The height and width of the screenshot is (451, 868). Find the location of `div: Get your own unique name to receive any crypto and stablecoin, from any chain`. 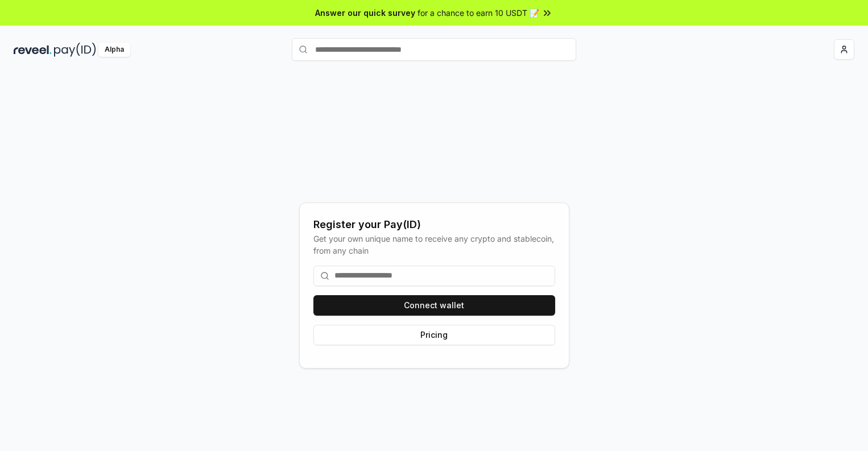

div: Get your own unique name to receive any crypto and stablecoin, from any chain is located at coordinates (434, 244).